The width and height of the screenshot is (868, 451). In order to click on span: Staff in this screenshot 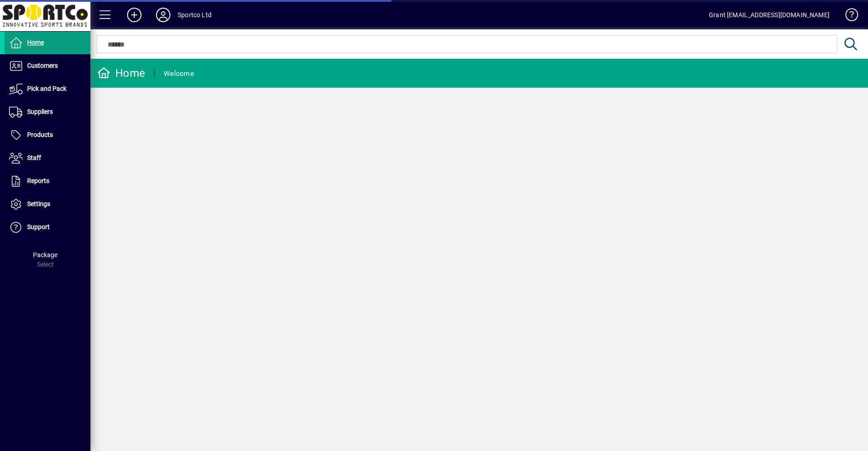, I will do `click(34, 158)`.